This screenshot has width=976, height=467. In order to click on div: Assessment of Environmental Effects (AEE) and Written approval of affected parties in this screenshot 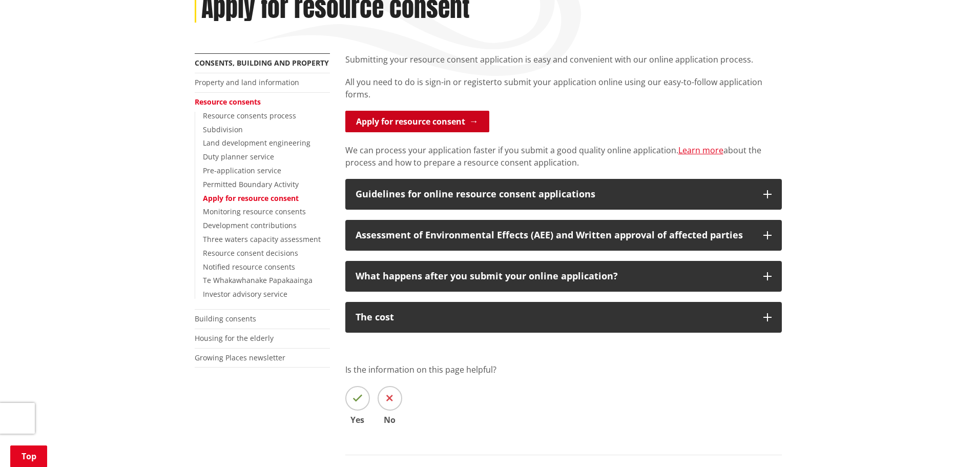, I will do `click(555, 235)`.